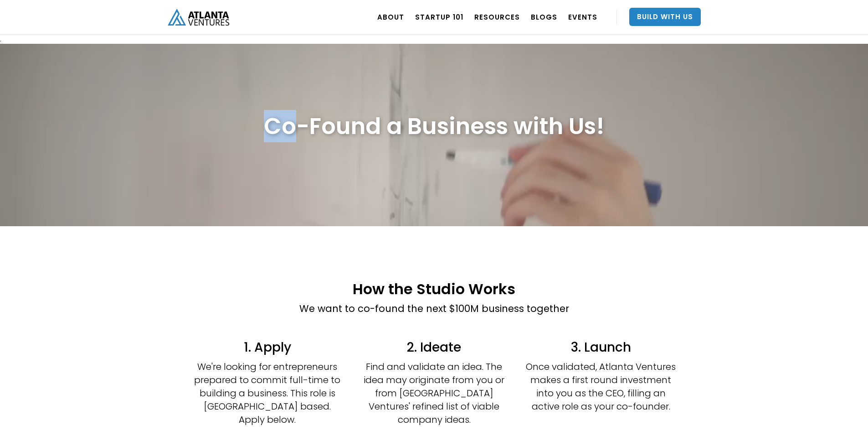  Describe the element at coordinates (601, 387) in the screenshot. I see `p: Once validated, Atlanta Ventures makes a first round investment into you as the CEO, filling an a...` at that location.